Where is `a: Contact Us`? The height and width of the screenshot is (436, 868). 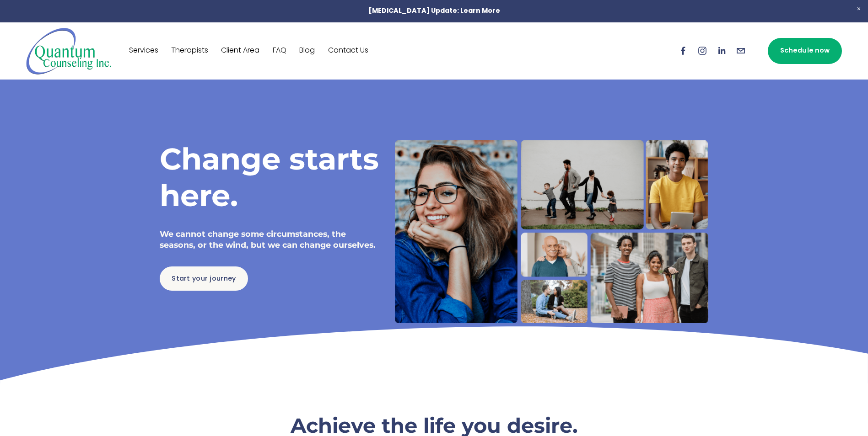
a: Contact Us is located at coordinates (348, 51).